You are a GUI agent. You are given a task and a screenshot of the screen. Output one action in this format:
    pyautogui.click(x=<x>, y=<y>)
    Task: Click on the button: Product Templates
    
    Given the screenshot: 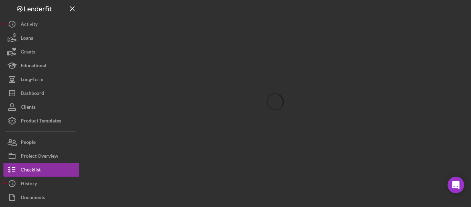 What is the action you would take?
    pyautogui.click(x=41, y=121)
    